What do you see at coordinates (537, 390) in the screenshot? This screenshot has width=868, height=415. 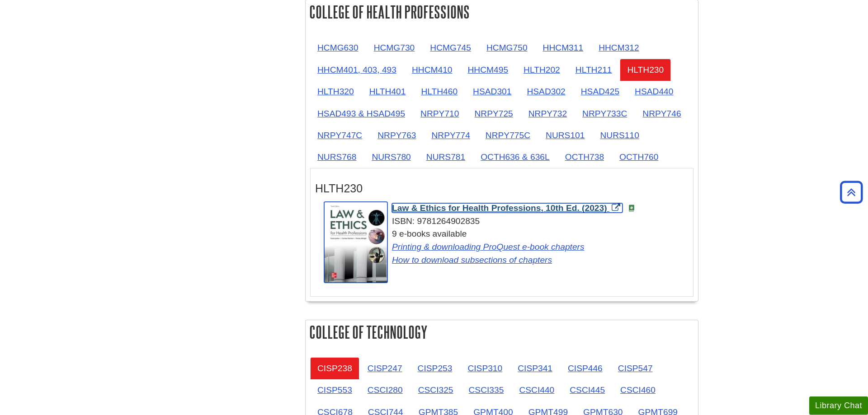 I see `a: CSCI440` at bounding box center [537, 390].